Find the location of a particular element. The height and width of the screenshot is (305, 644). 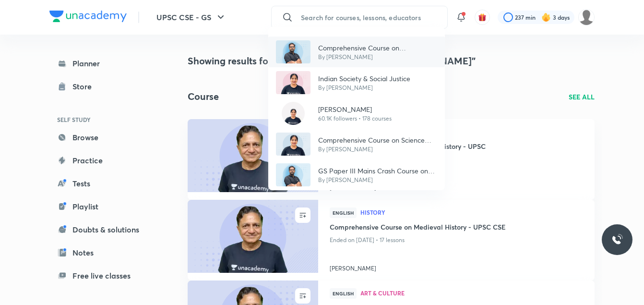

p: Comprehensive Course on Science and Technology is located at coordinates (378, 139).